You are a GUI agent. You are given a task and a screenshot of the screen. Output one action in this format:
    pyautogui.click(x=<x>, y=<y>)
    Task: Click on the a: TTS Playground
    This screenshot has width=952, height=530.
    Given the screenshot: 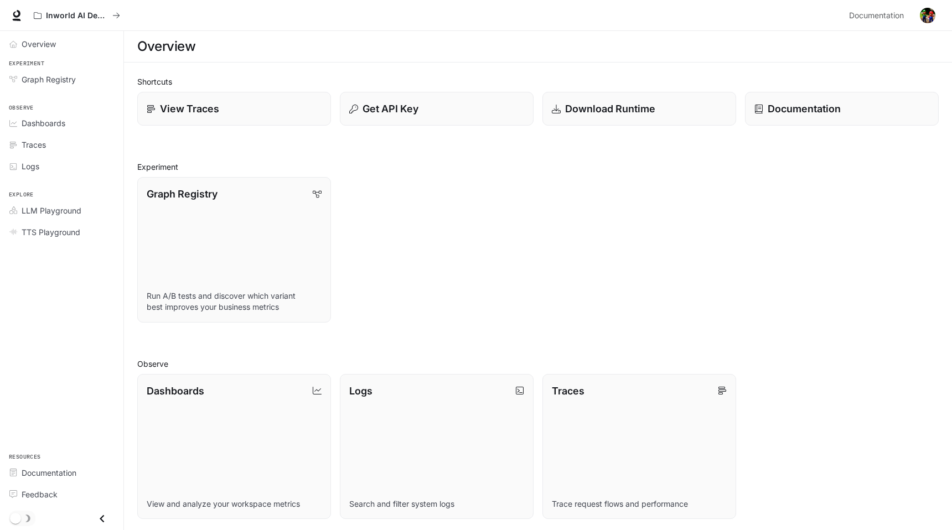 What is the action you would take?
    pyautogui.click(x=61, y=232)
    